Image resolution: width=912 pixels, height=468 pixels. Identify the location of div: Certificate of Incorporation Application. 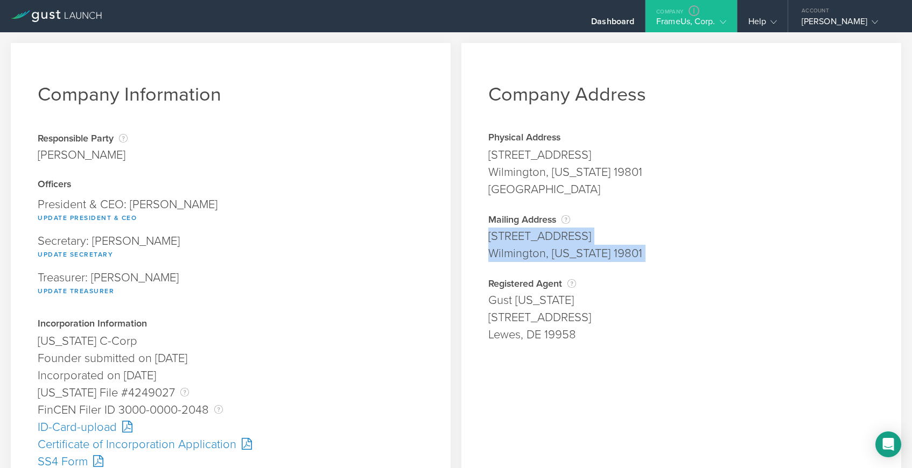
(230, 445).